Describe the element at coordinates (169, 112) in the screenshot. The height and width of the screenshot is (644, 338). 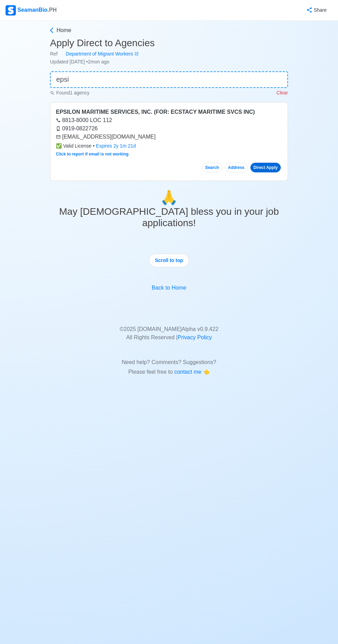
I see `div: EPSILON MARITIME SERVICES, INC. (FOR: ECSTACY MARITIME SVCS INC)` at that location.